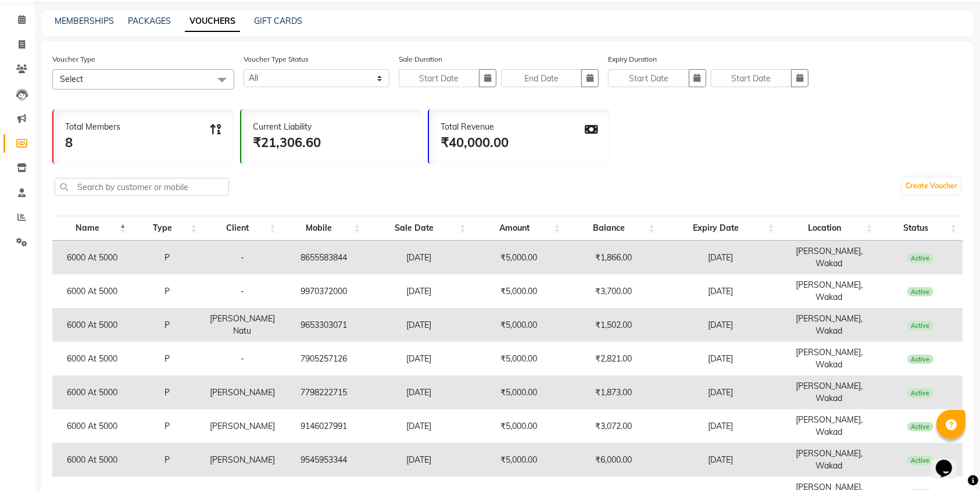  I want to click on th: Name: activate to sort column descending, so click(92, 228).